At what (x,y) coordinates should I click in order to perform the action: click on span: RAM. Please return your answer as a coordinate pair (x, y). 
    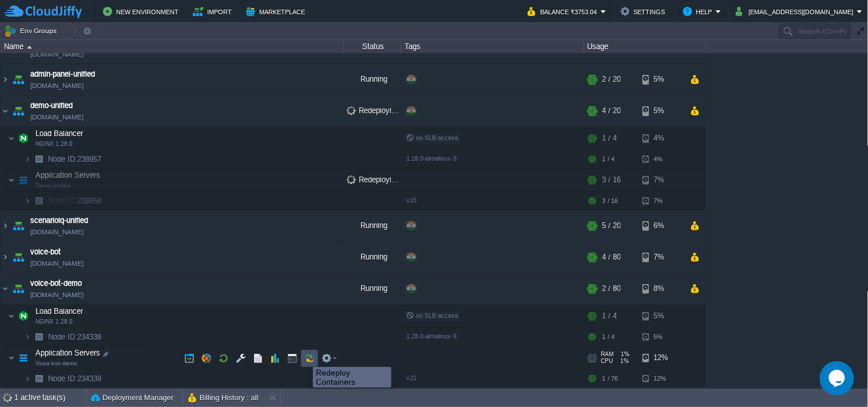
    Looking at the image, I should click on (608, 354).